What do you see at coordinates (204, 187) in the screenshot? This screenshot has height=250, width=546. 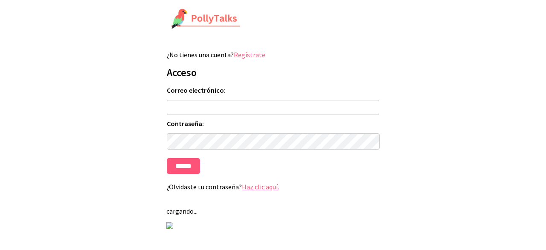 I see `font: ¿Olvidaste tu contraseña?` at bounding box center [204, 187].